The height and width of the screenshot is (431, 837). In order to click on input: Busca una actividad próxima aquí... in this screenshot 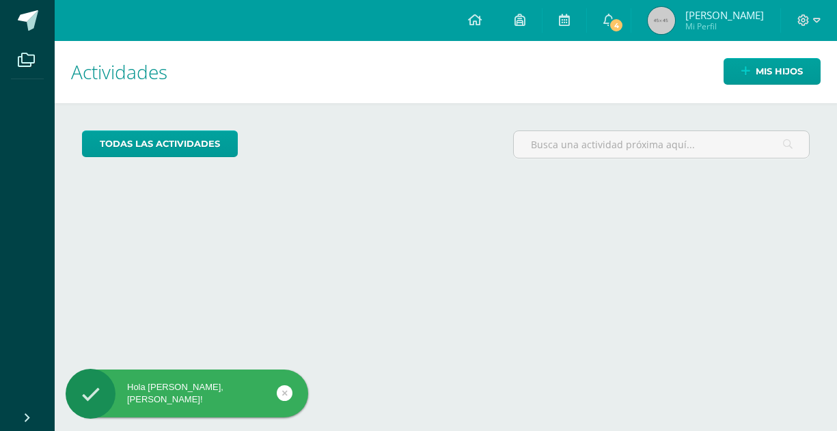, I will do `click(661, 144)`.